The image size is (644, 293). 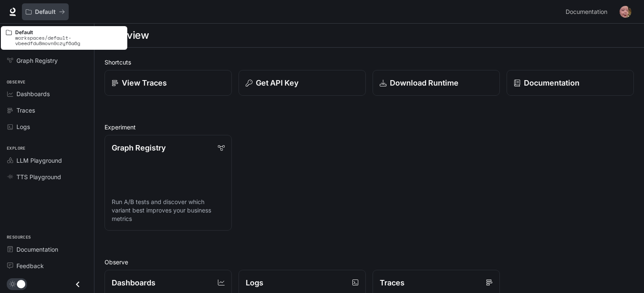 I want to click on a: Graph RegistryRun A/B tests and discover which variant best improves your business metrics, so click(x=168, y=183).